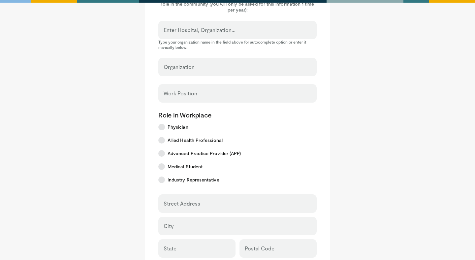 Image resolution: width=475 pixels, height=260 pixels. I want to click on label: Organization, so click(179, 67).